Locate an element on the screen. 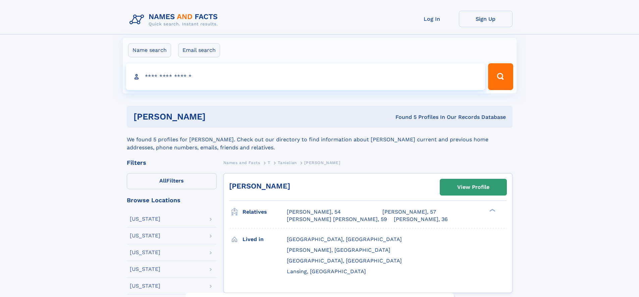 This screenshot has width=639, height=297. div: Browse Locations is located at coordinates (172, 201).